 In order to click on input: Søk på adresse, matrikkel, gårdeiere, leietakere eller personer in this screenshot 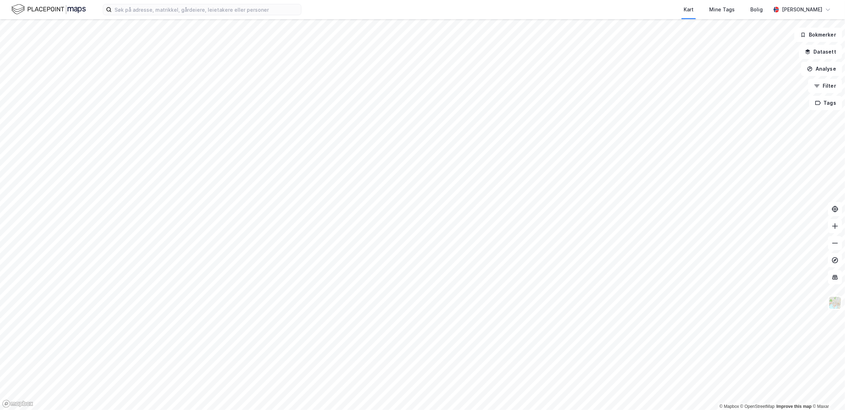, I will do `click(206, 10)`.